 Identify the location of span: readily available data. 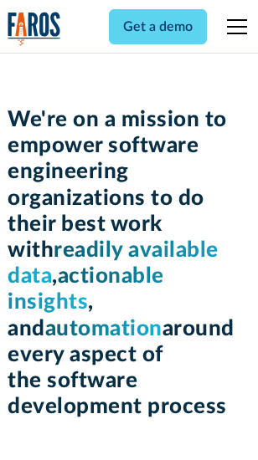
(113, 263).